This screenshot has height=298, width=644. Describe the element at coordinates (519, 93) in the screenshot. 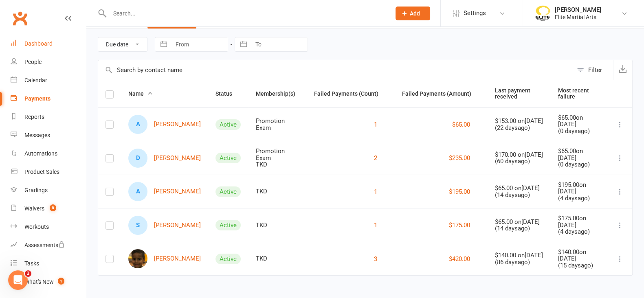

I see `th: Last payment received` at that location.